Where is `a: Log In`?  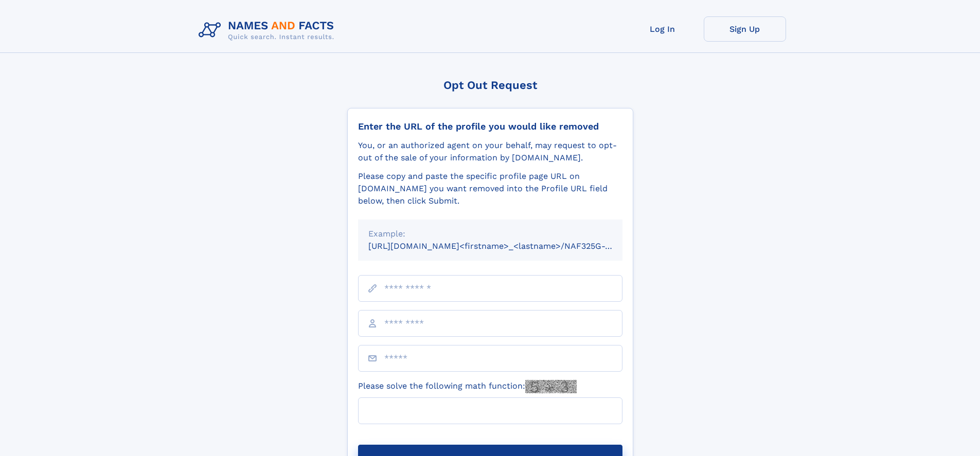 a: Log In is located at coordinates (663, 29).